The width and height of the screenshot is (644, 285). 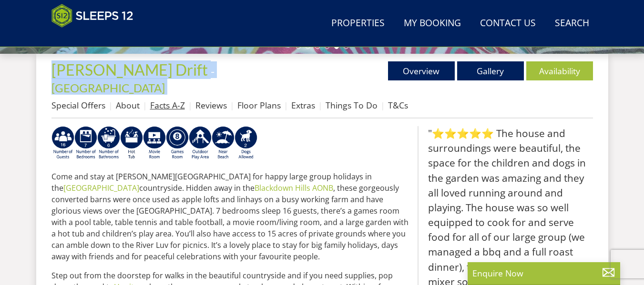 I want to click on a: My Booking, so click(x=432, y=24).